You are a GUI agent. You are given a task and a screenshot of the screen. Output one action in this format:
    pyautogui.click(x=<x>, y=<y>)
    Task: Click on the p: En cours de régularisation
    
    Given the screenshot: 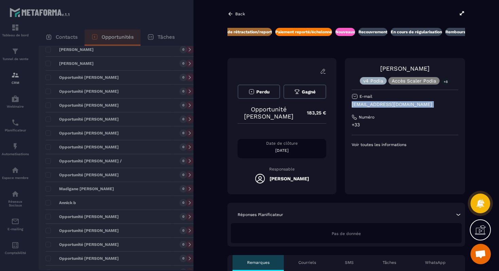 What is the action you would take?
    pyautogui.click(x=416, y=32)
    